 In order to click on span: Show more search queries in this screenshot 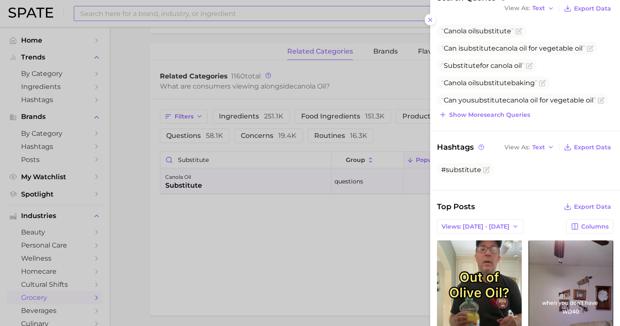, I will do `click(490, 115)`.